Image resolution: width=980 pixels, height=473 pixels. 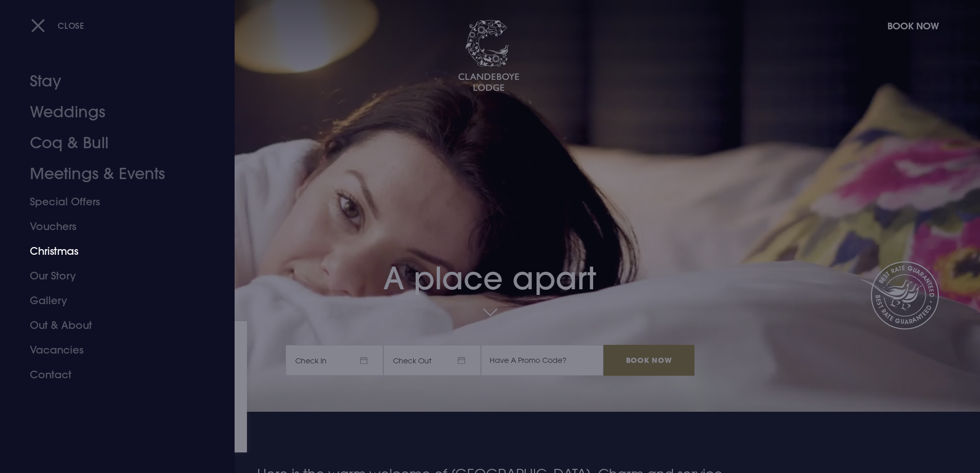 I want to click on a: Vouchers, so click(x=111, y=227).